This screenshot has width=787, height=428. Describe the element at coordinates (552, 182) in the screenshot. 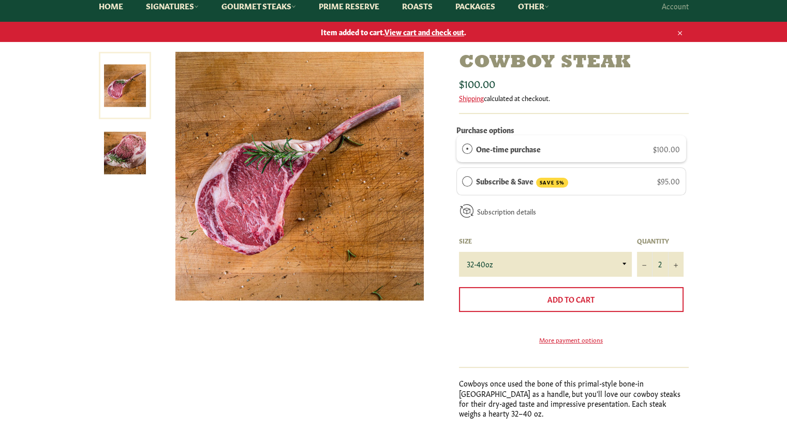

I see `span: SAVE 5%` at that location.